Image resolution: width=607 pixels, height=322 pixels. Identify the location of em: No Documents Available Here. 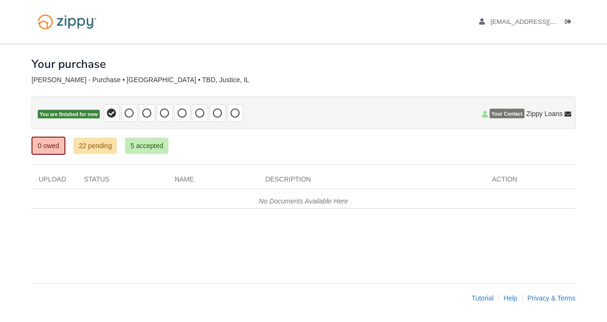
(304, 201).